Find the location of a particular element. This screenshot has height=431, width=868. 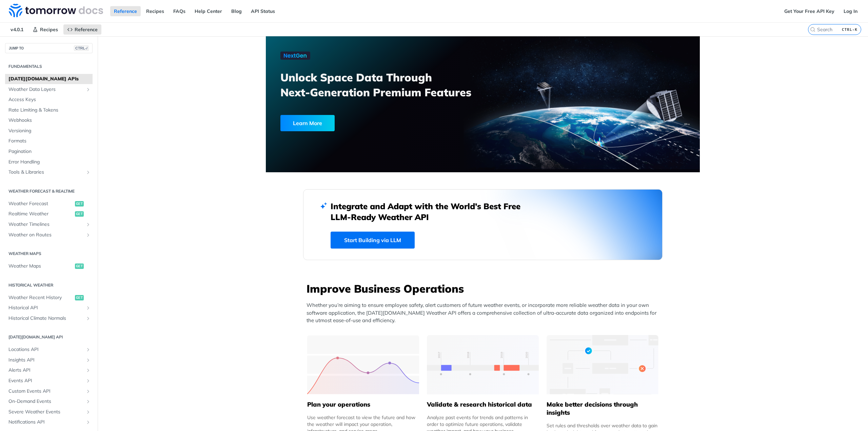

a: Weather on RoutesShow subpages for Weather on Routes is located at coordinates (49, 235).